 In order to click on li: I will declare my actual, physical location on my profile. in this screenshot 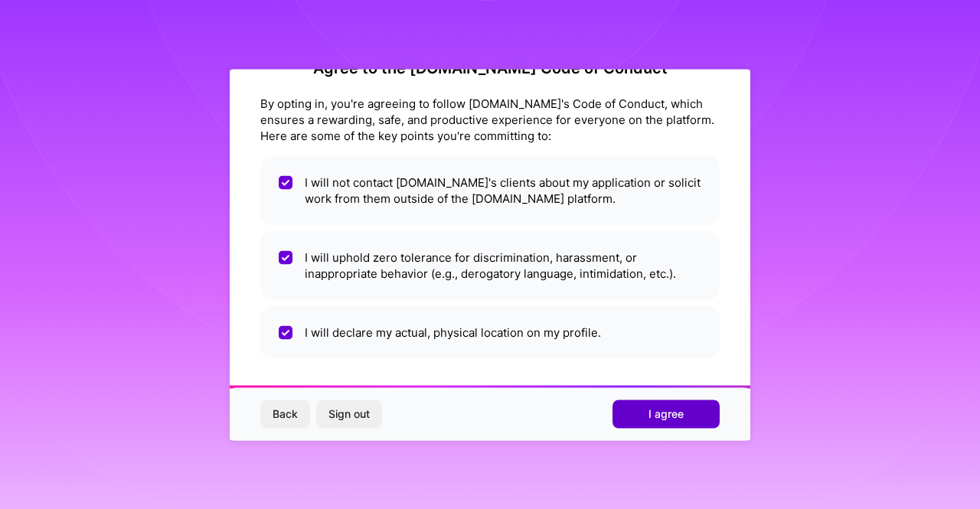, I will do `click(490, 332)`.